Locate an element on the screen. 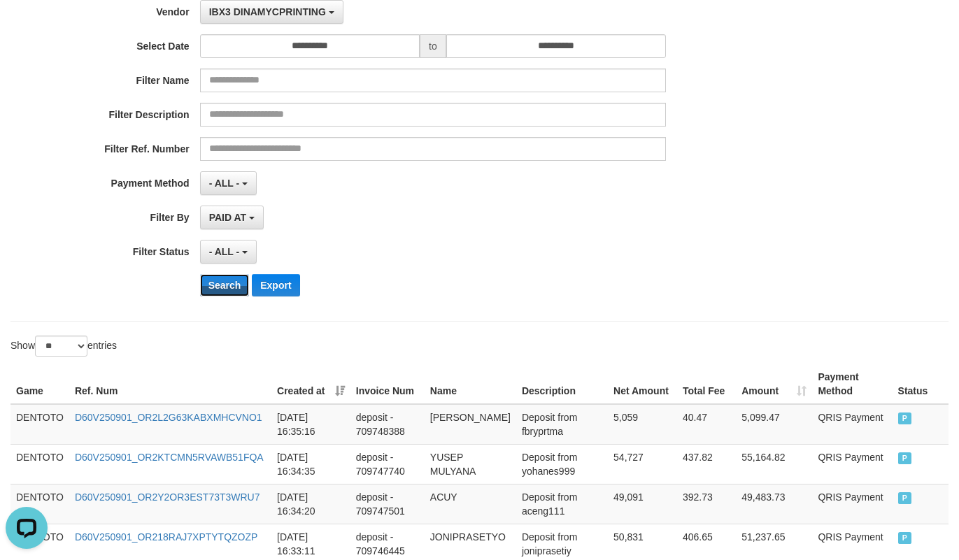 This screenshot has height=560, width=959. button: Open LiveChat chat widget is located at coordinates (26, 26).